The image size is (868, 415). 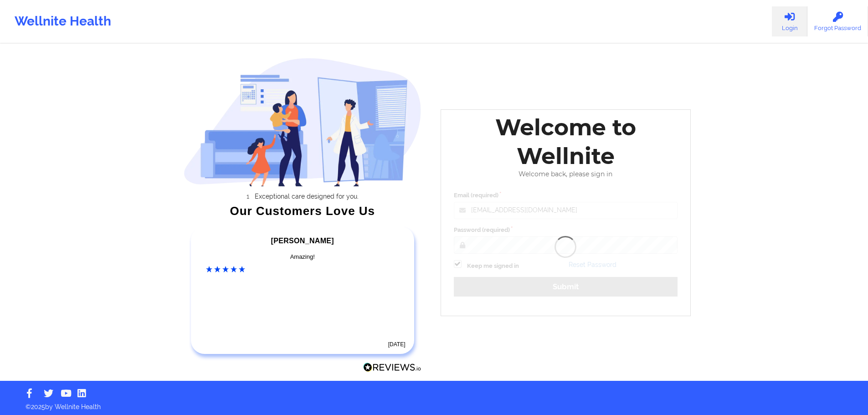 What do you see at coordinates (303, 256) in the screenshot?
I see `div: Amazing!` at bounding box center [303, 256].